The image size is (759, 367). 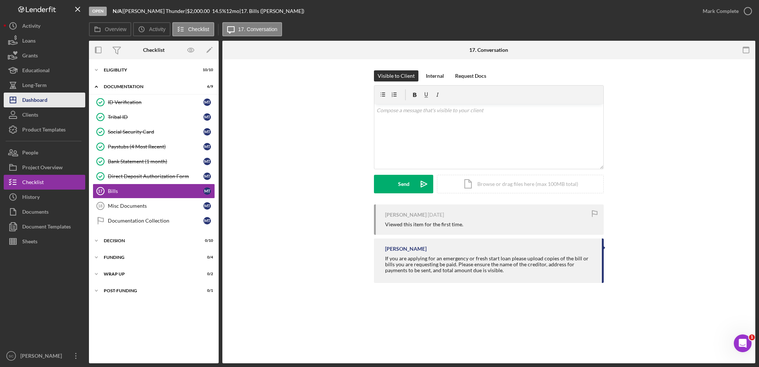 I want to click on div: 10 / 10, so click(x=206, y=70).